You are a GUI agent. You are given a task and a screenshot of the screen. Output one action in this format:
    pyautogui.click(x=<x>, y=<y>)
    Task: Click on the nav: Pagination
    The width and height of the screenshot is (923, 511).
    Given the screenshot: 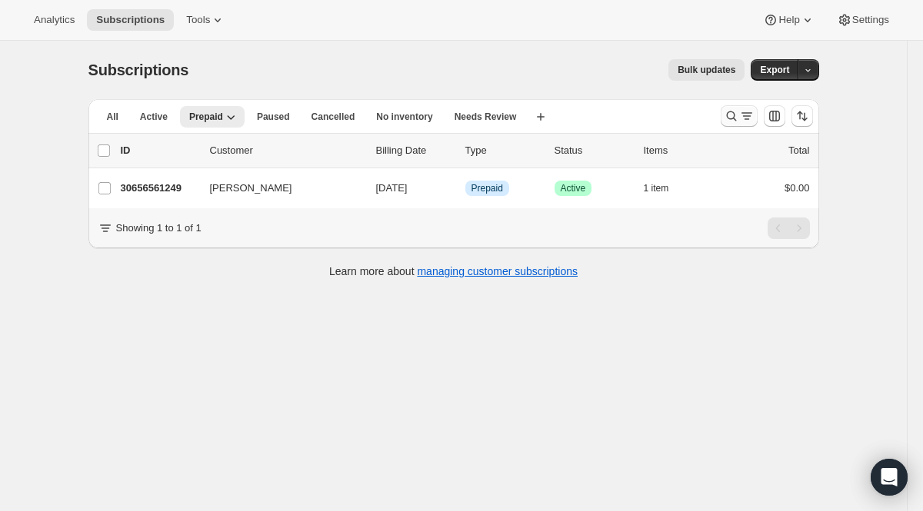 What is the action you would take?
    pyautogui.click(x=788, y=228)
    